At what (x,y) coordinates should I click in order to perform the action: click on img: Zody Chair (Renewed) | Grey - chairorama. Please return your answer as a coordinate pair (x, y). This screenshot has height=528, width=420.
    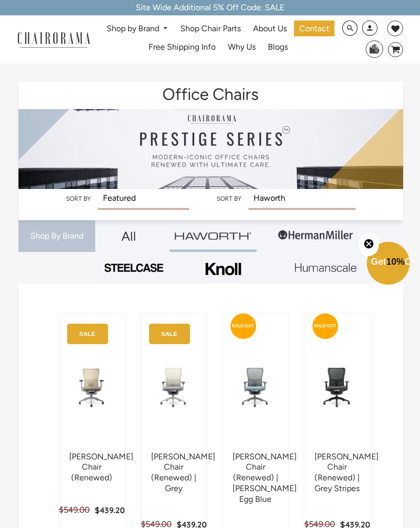
    Looking at the image, I should click on (174, 388).